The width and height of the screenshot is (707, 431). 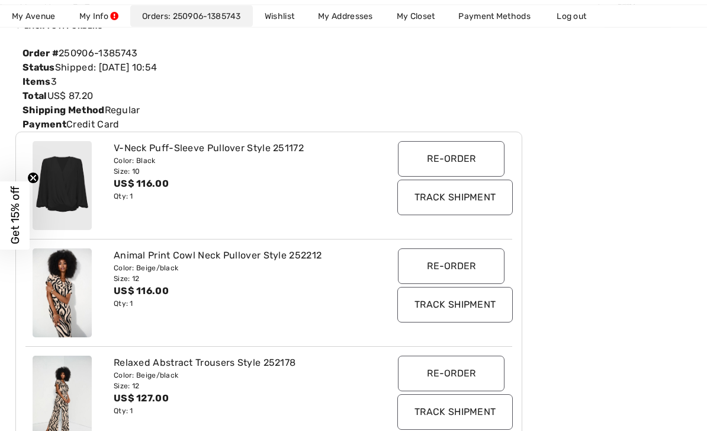 I want to click on label: Payment, so click(x=44, y=125).